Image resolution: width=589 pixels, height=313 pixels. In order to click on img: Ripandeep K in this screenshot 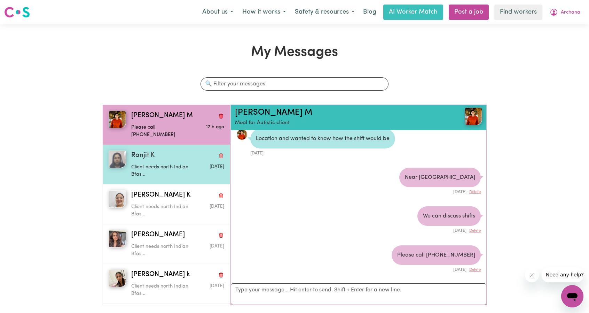, I will do `click(117, 199)`.